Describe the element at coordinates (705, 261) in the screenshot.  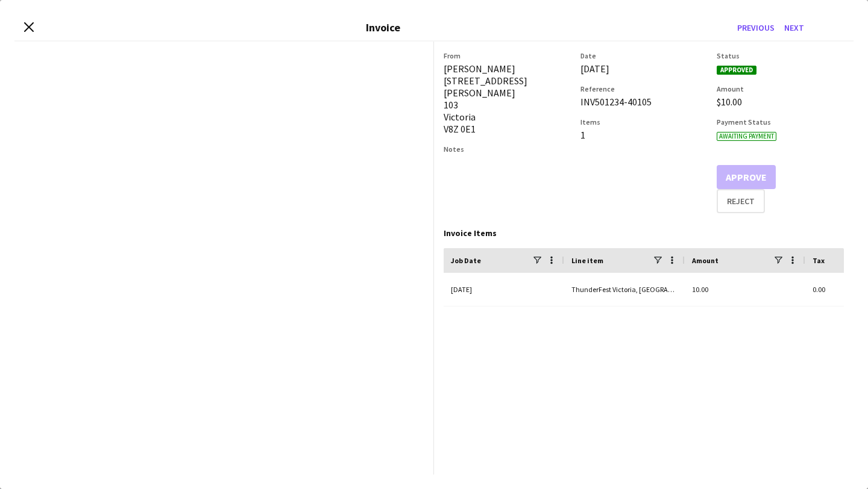
I see `span: Amount` at that location.